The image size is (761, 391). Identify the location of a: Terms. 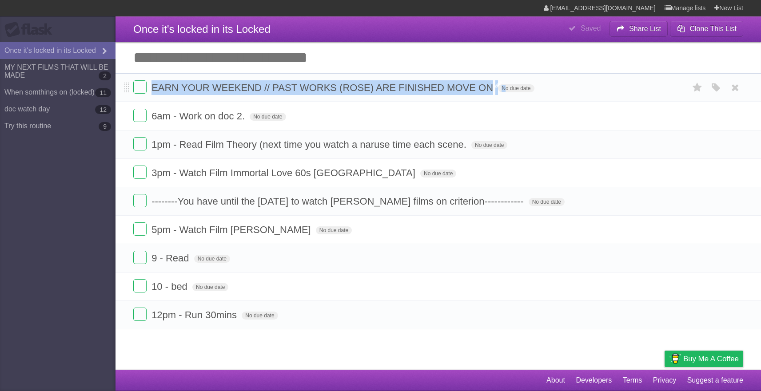
(632, 381).